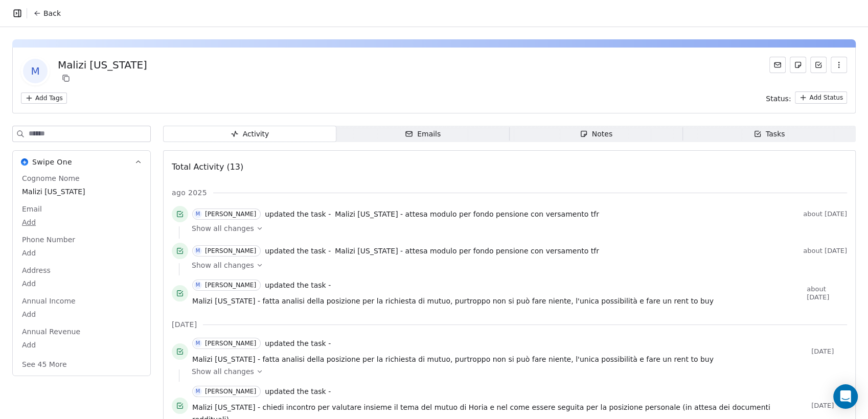 Image resolution: width=868 pixels, height=419 pixels. I want to click on button: Add Tags, so click(44, 98).